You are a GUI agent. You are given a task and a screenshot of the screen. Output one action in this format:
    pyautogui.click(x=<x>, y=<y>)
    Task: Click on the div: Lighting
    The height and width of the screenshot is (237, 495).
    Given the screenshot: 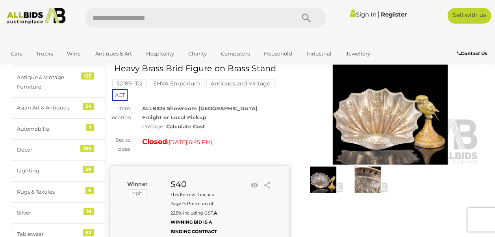 What is the action you would take?
    pyautogui.click(x=49, y=171)
    